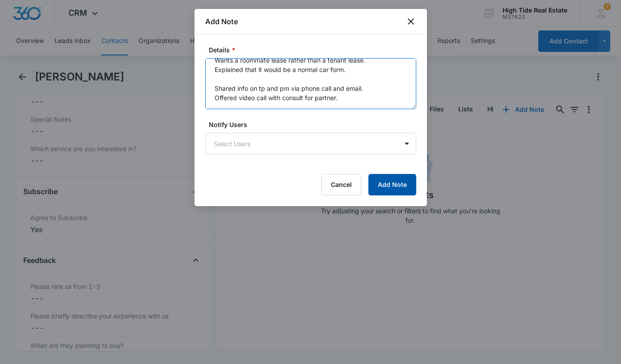 The image size is (621, 364). I want to click on h1: Add Note, so click(221, 21).